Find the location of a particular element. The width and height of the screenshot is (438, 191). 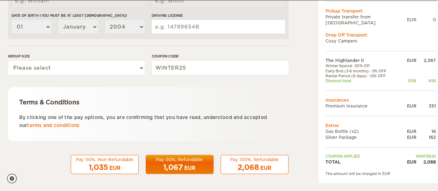

button: Pay 50%, Refundable 1,067 EUR is located at coordinates (179, 165).